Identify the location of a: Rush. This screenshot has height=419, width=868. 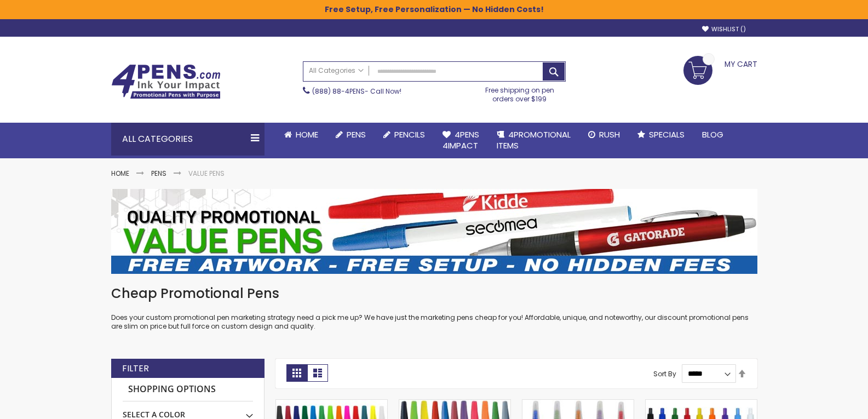
(604, 135).